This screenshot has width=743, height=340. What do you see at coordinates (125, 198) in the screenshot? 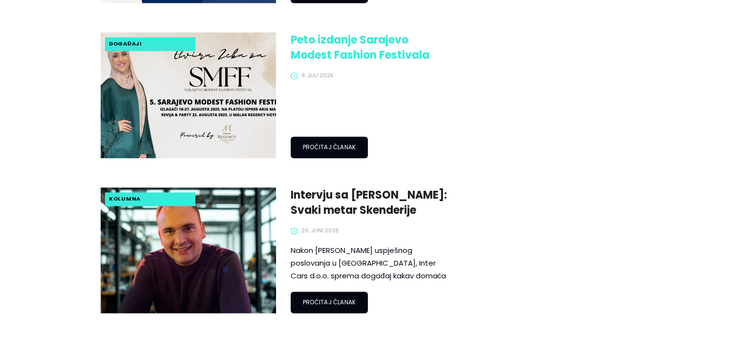
I see `span: kolumna` at bounding box center [125, 198].